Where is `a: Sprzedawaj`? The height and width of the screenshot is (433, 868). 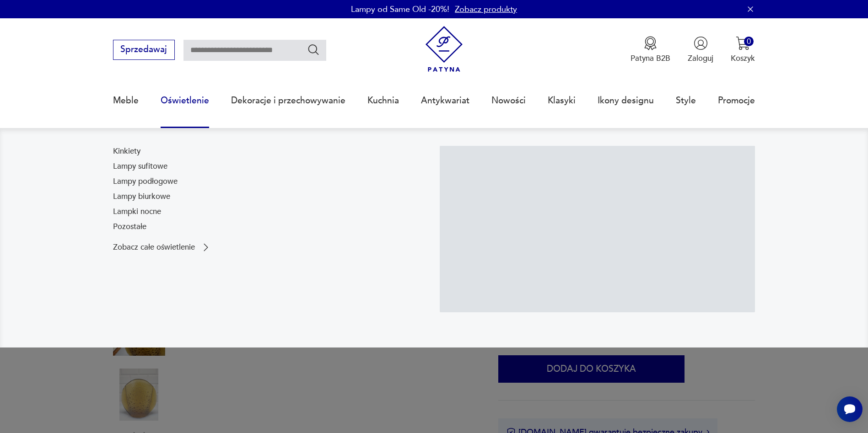 a: Sprzedawaj is located at coordinates (143, 50).